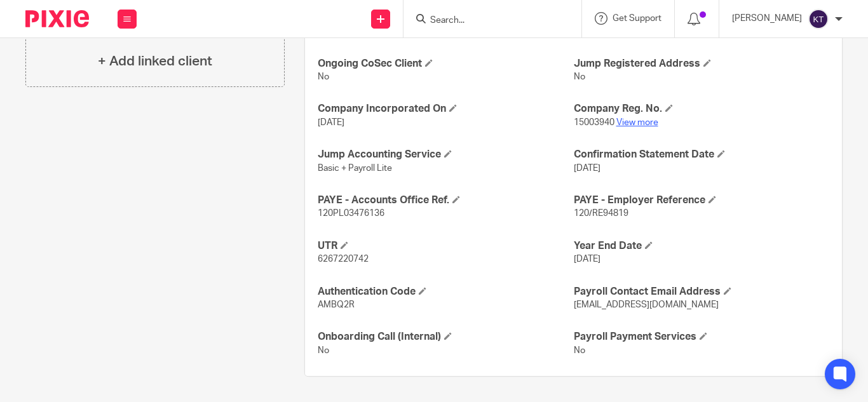  What do you see at coordinates (354, 169) in the screenshot?
I see `span: Basic + Payroll Lite` at bounding box center [354, 169].